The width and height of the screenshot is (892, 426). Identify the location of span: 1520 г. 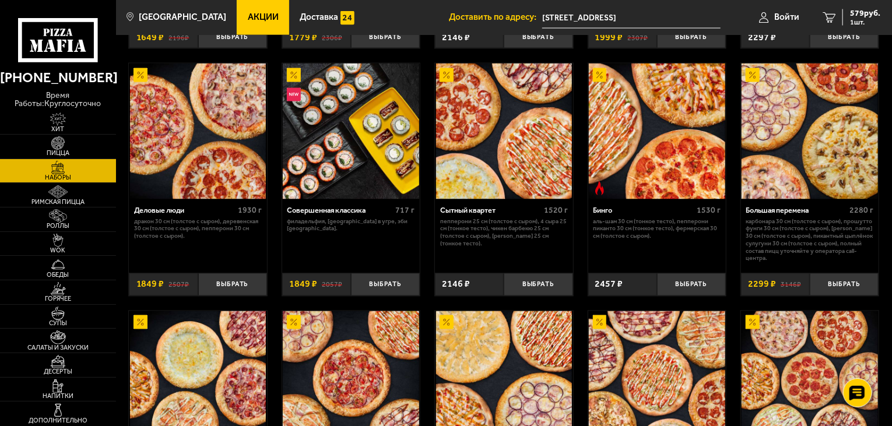
(555, 210).